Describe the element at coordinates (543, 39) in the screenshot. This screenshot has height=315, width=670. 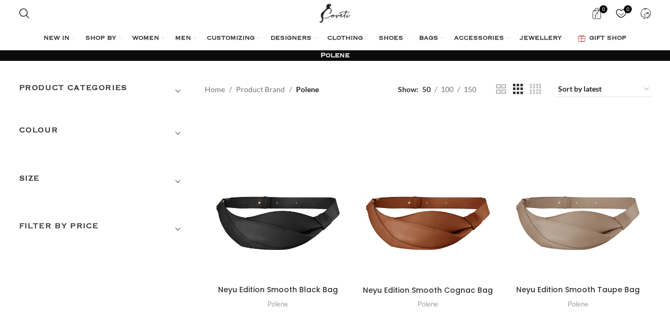
I see `a: JEWELLERY` at that location.